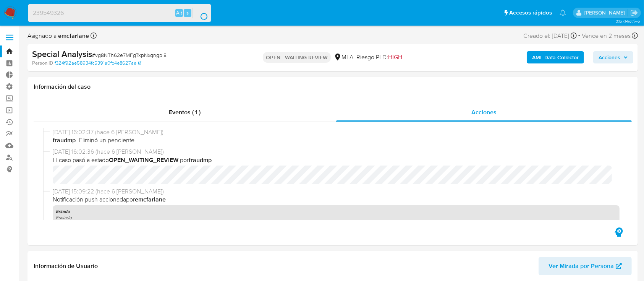 This screenshot has height=281, width=644. What do you see at coordinates (179, 12) in the screenshot?
I see `span: Alt` at bounding box center [179, 12].